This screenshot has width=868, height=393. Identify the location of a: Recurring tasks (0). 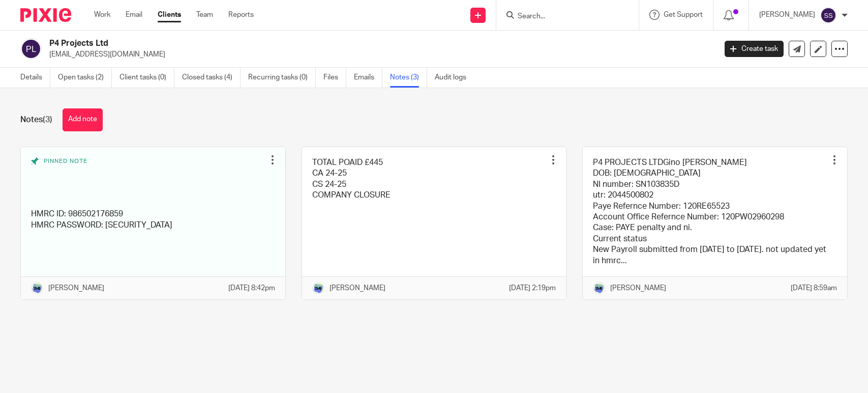
(282, 77).